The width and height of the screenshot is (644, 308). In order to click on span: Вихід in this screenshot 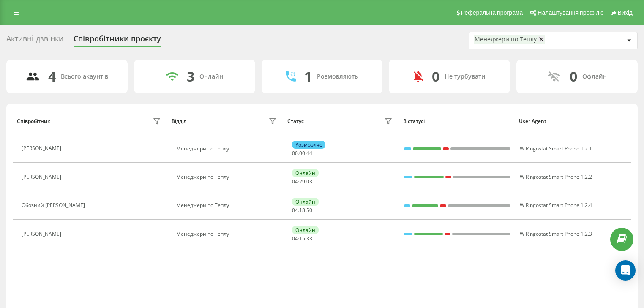, I will do `click(625, 13)`.